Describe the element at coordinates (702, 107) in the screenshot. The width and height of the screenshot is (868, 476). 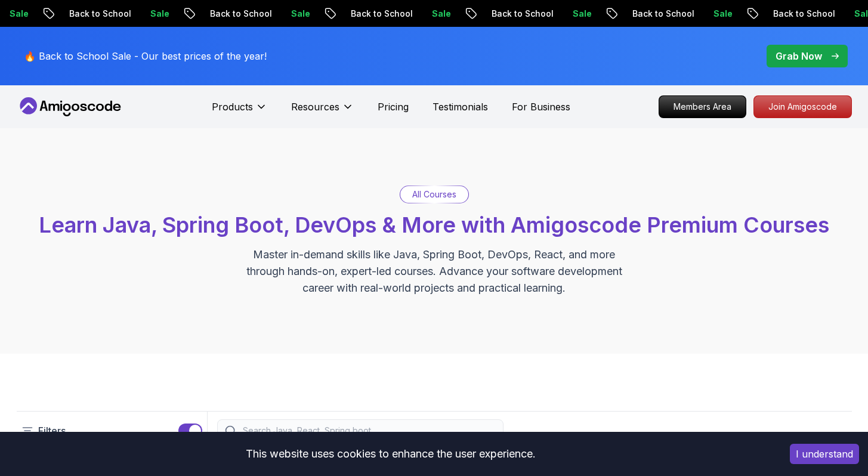
I see `p: Members Area` at that location.